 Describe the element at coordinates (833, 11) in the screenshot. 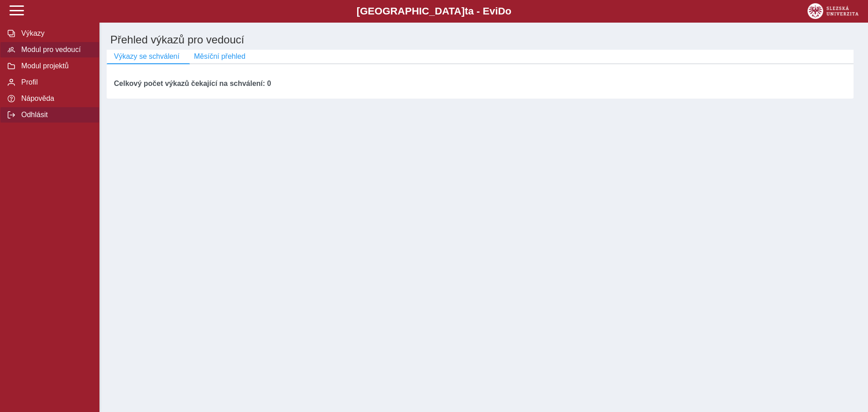

I see `img: logo_web_su.png` at that location.